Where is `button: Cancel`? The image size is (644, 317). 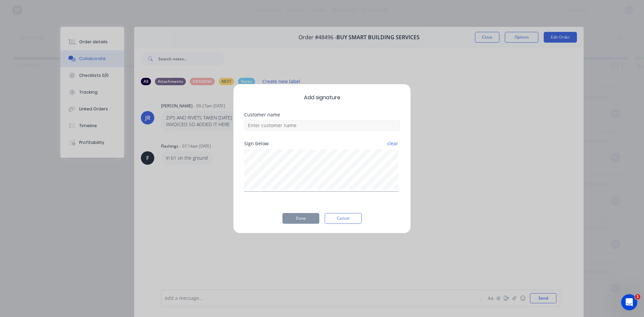 button: Cancel is located at coordinates (344, 218).